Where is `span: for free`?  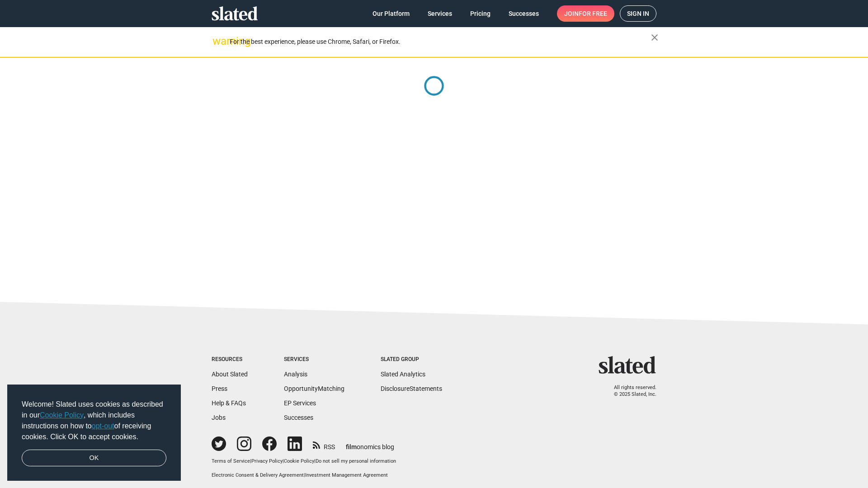 span: for free is located at coordinates (593, 13).